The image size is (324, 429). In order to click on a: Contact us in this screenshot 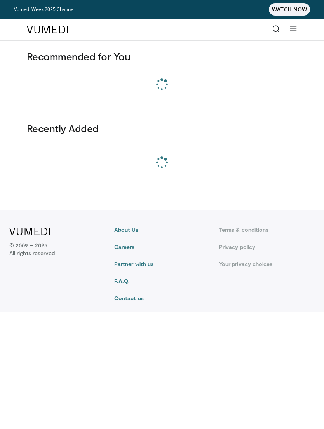, I will do `click(162, 298)`.